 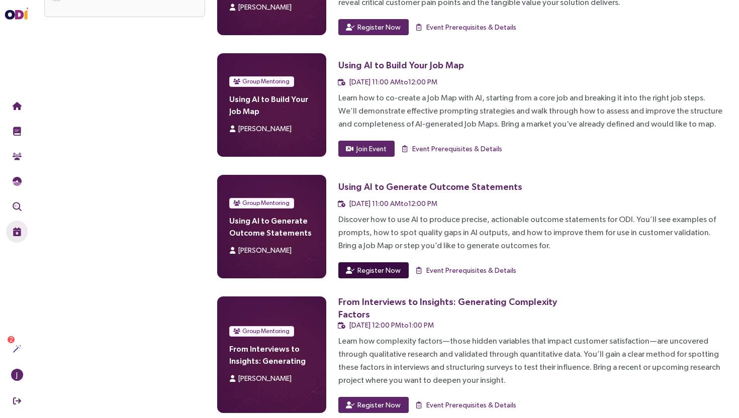 What do you see at coordinates (530, 111) in the screenshot?
I see `div: Learn how to co-create a Job Map with AI, starting from a core job and breaking it into the right...` at bounding box center [530, 111].